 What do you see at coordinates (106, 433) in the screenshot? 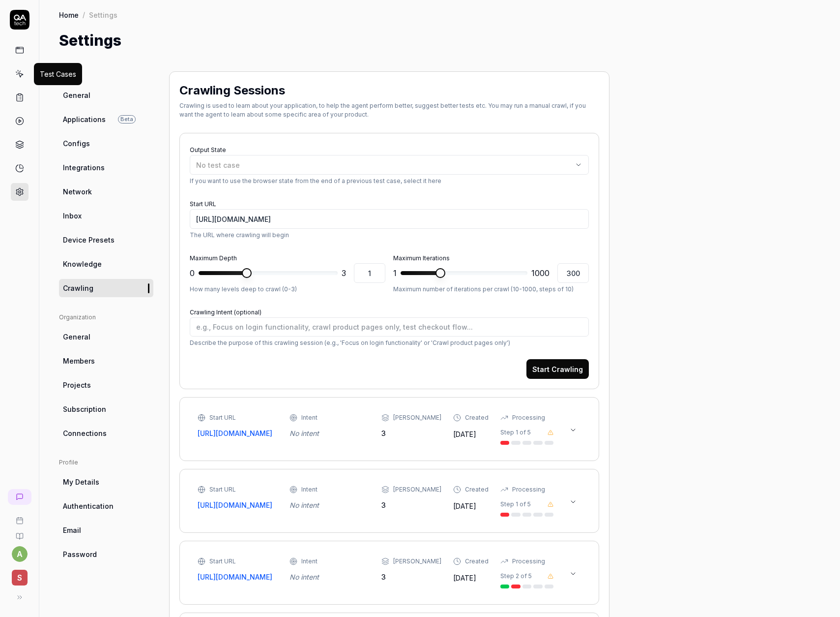
I see `a: Connections` at bounding box center [106, 433].